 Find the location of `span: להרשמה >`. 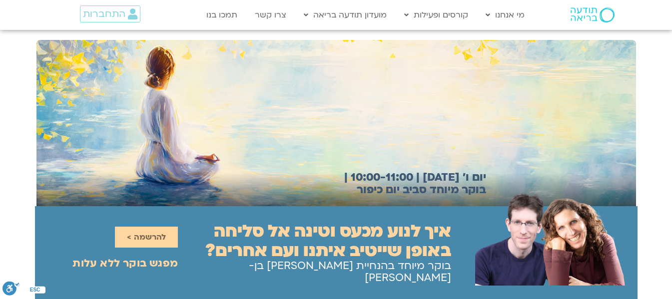

span: להרשמה > is located at coordinates (146, 237).